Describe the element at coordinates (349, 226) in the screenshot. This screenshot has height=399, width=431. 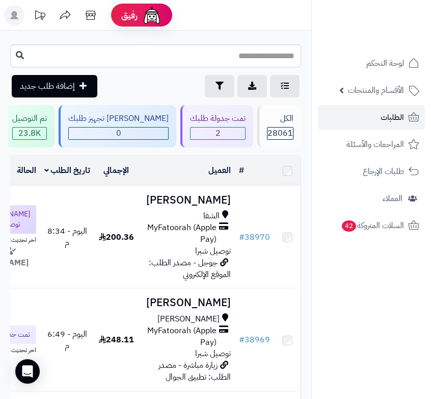
I see `span: 42` at that location.